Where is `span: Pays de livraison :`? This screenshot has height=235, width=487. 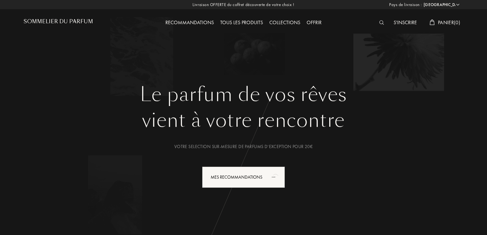
span: Pays de livraison : is located at coordinates (405, 5).